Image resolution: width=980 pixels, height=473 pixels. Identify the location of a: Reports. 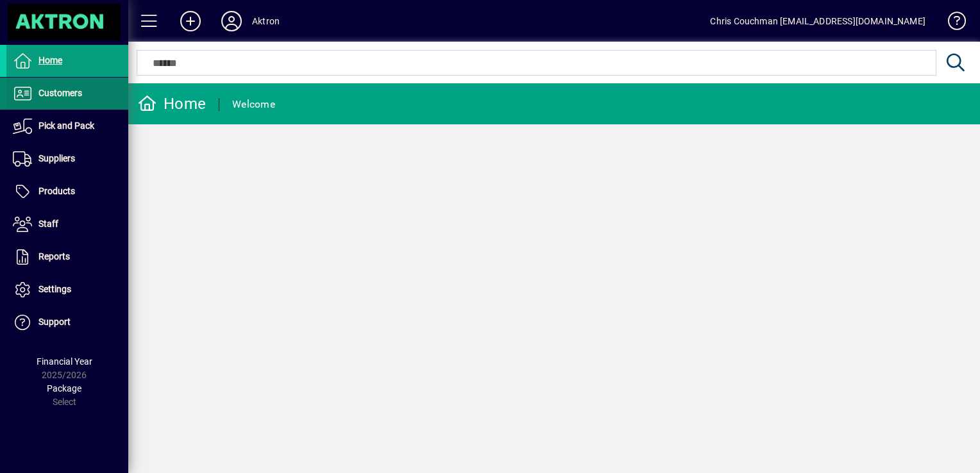
(67, 257).